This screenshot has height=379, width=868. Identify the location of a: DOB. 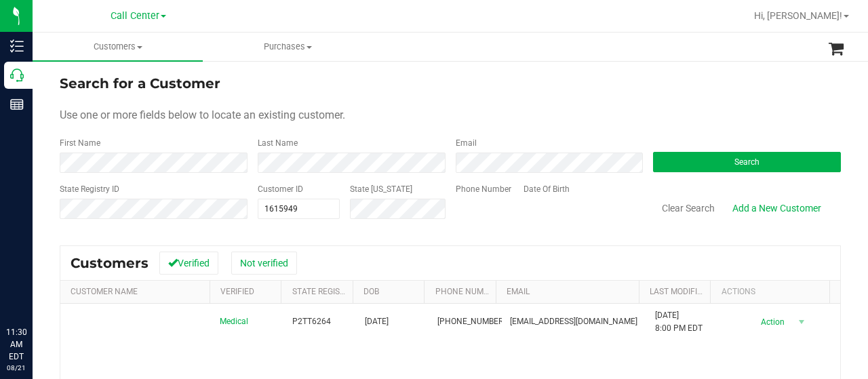
(371, 292).